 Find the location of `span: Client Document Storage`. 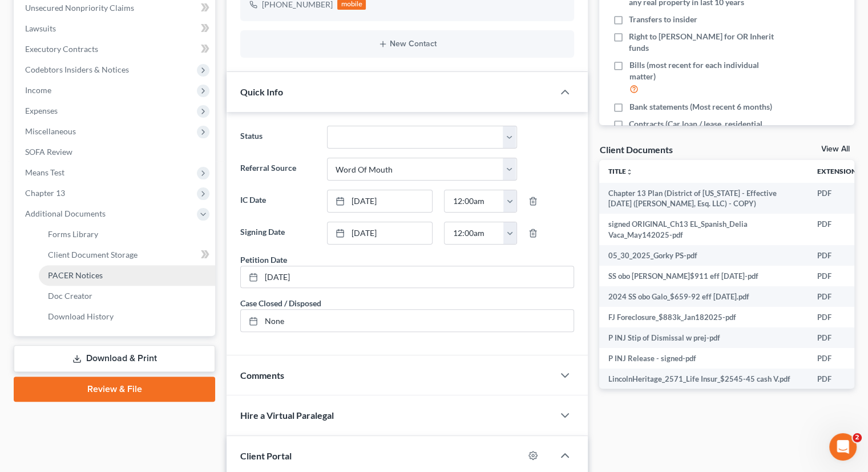

span: Client Document Storage is located at coordinates (93, 254).